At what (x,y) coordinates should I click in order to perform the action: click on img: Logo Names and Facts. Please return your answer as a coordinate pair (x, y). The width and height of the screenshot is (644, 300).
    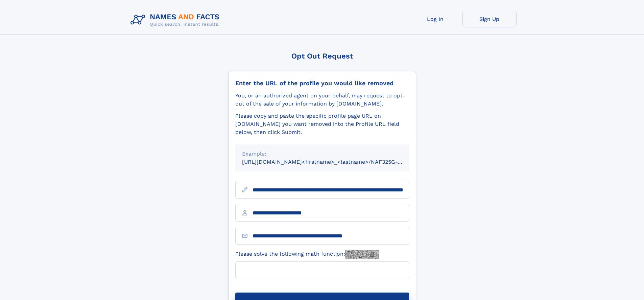
    Looking at the image, I should click on (177, 20).